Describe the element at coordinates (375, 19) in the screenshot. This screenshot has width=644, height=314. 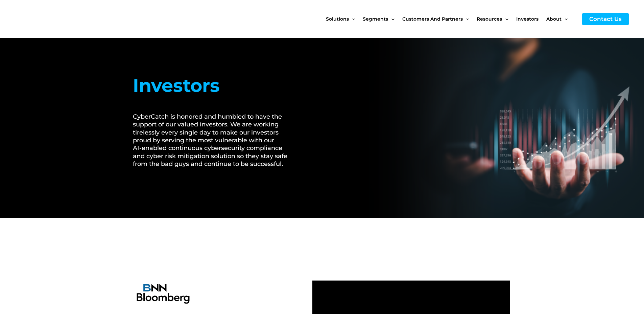
I see `span: Segments` at that location.